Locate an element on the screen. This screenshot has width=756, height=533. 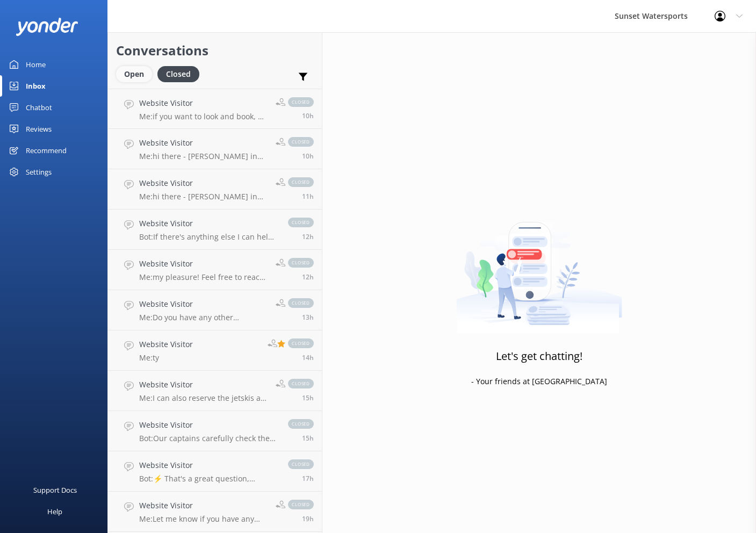
img: artwork of a man stealing a conversation from at giant smartphone is located at coordinates (539, 266).